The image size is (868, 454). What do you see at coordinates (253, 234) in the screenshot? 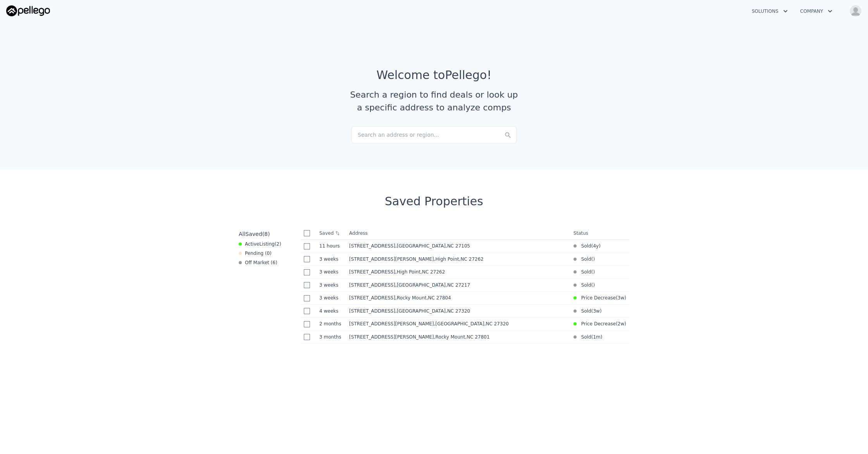
I see `span: Saved` at bounding box center [253, 234].